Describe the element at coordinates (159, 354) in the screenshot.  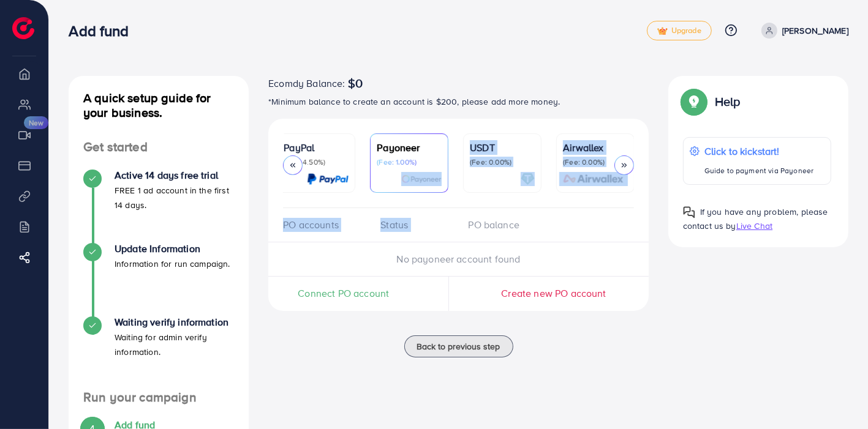
I see `li: Waiting verify information` at that location.